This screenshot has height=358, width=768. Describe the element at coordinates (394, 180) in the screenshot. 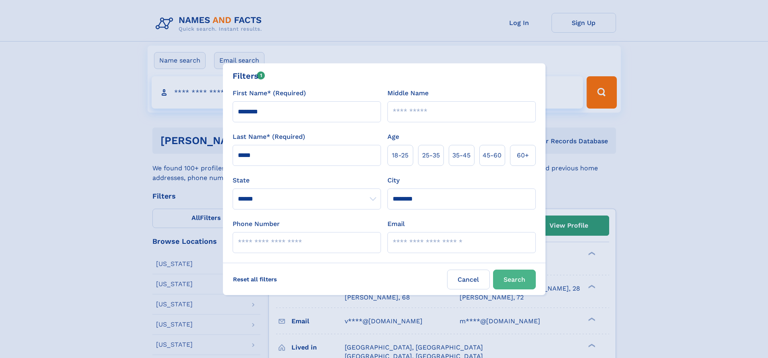

I see `label: City` at that location.